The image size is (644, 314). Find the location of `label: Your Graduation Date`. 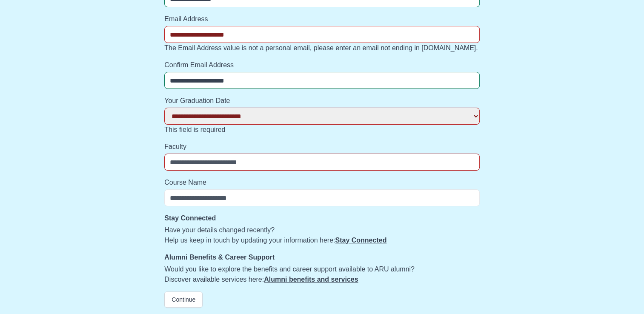

label: Your Graduation Date is located at coordinates (322, 101).